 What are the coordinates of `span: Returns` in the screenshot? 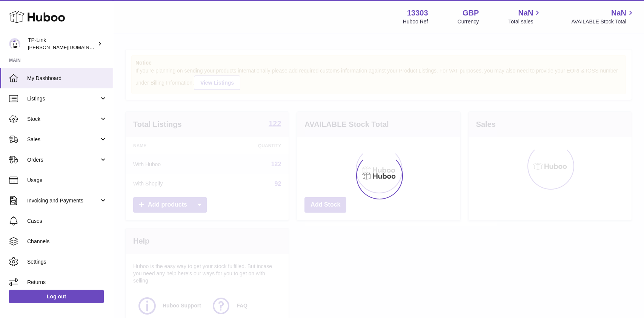 It's located at (67, 282).